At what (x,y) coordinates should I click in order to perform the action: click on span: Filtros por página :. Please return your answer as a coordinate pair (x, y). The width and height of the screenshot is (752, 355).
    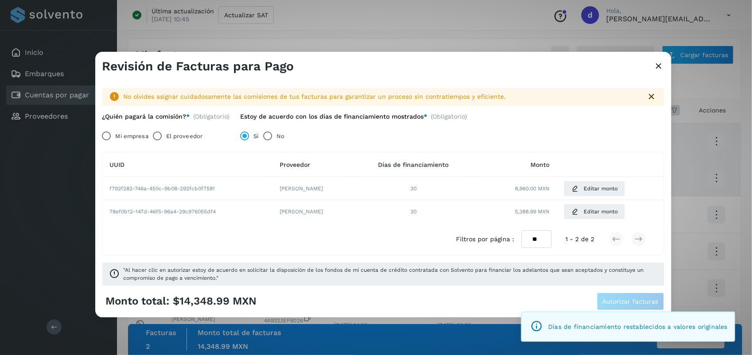
    Looking at the image, I should click on (485, 239).